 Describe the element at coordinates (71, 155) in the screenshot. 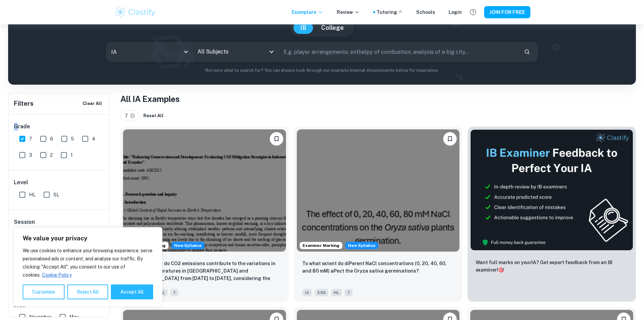

I see `span: 1` at that location.